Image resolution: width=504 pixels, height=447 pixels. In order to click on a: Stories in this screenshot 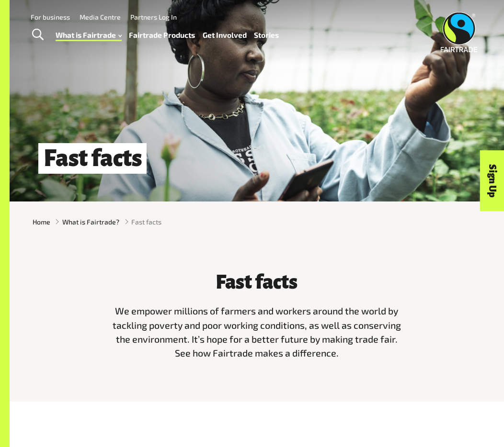, I will do `click(266, 35)`.